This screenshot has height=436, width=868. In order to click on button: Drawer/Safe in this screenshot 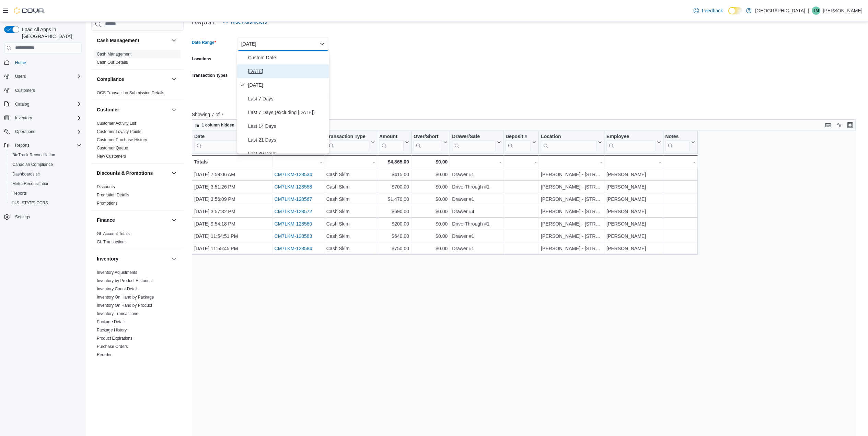, I will do `click(477, 142)`.